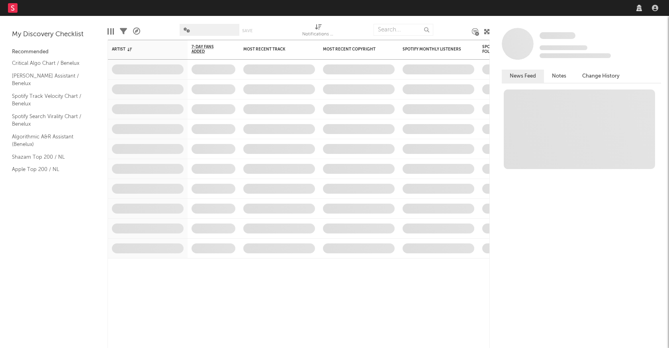 This screenshot has height=348, width=669. What do you see at coordinates (247, 31) in the screenshot?
I see `button: Save` at bounding box center [247, 31].